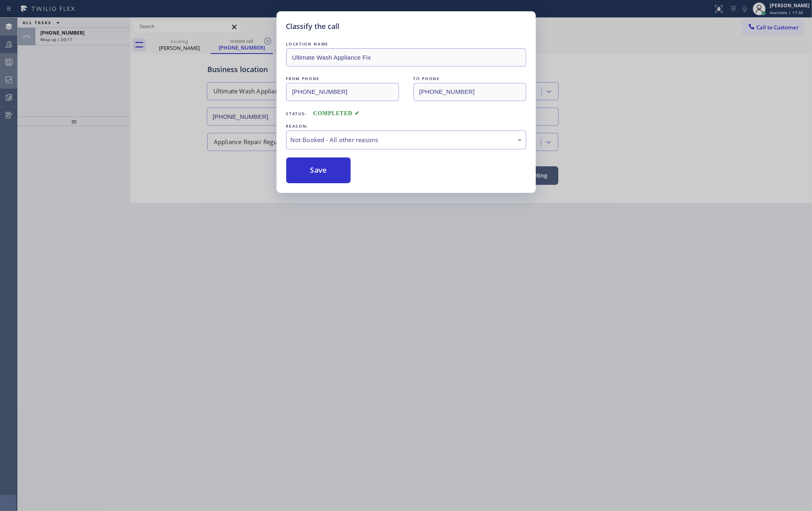 The width and height of the screenshot is (812, 511). Describe the element at coordinates (319, 170) in the screenshot. I see `button: Save` at that location.